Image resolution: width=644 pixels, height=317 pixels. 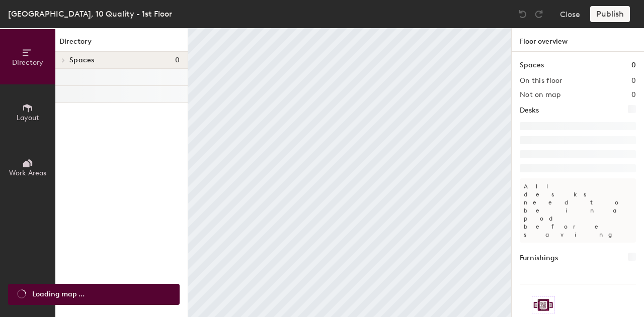 What do you see at coordinates (82, 61) in the screenshot?
I see `span: Spaces` at bounding box center [82, 61].